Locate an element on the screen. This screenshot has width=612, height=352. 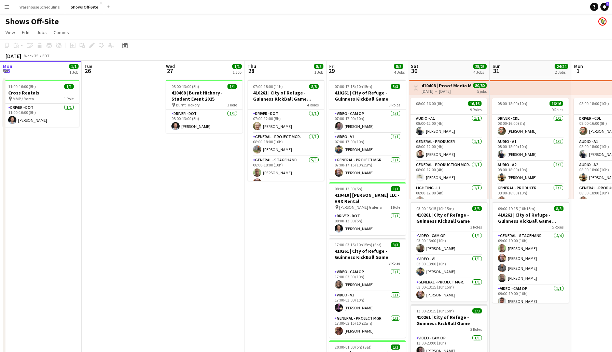
app-job-card: 07:00-17:15 (10h15m)3/3410261 | City of Refuge - Guinness KickBall Game3 RolesVideo - Cam Op1/107... is located at coordinates (367, 130).